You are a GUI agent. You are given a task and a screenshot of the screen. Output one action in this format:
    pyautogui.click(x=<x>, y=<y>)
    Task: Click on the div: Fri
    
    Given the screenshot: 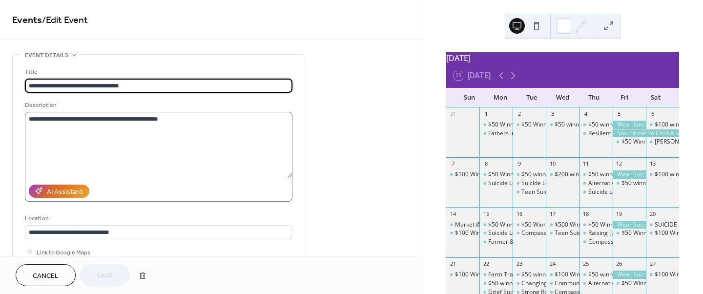 What is the action you would take?
    pyautogui.click(x=625, y=98)
    